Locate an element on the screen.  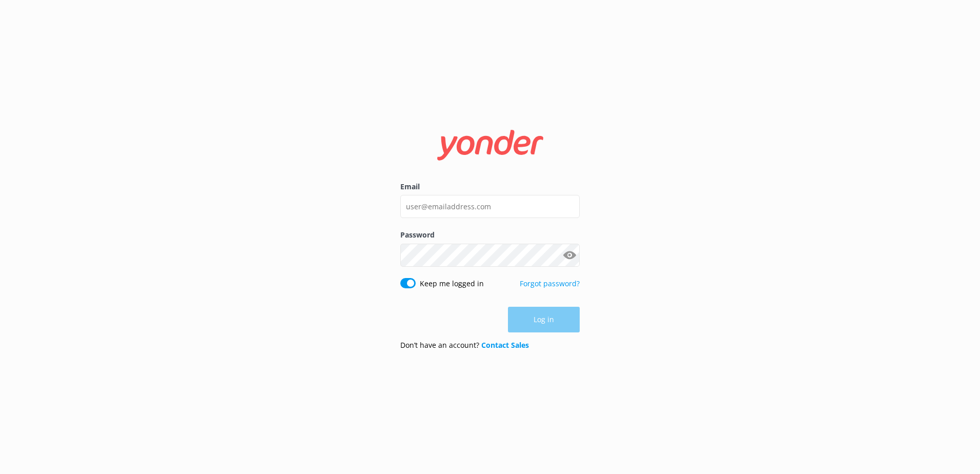
label: Email is located at coordinates (490, 187).